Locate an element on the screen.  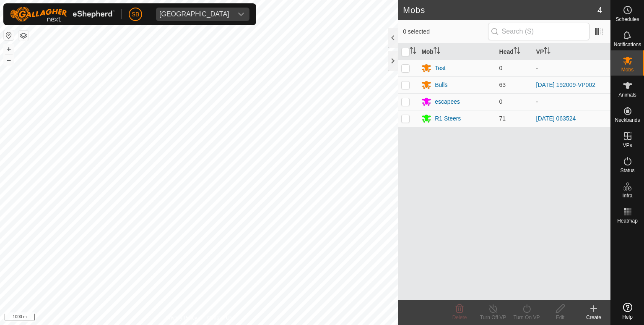
span: Mobs is located at coordinates (628, 69).